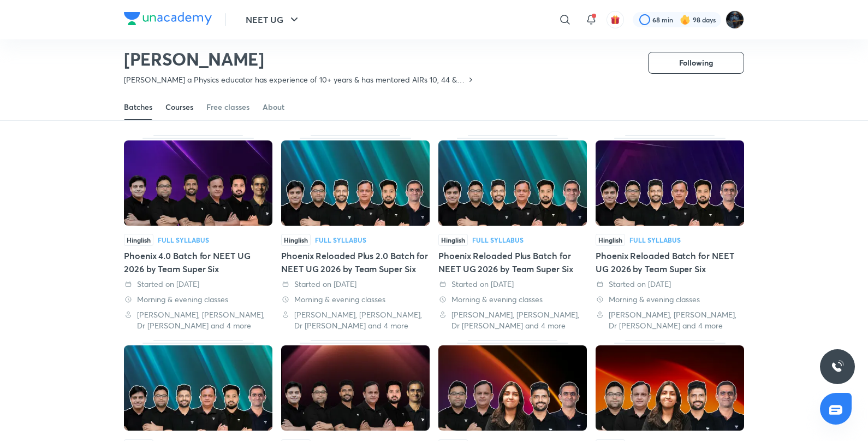 This screenshot has width=868, height=441. Describe the element at coordinates (616, 20) in the screenshot. I see `button: avatar` at that location.